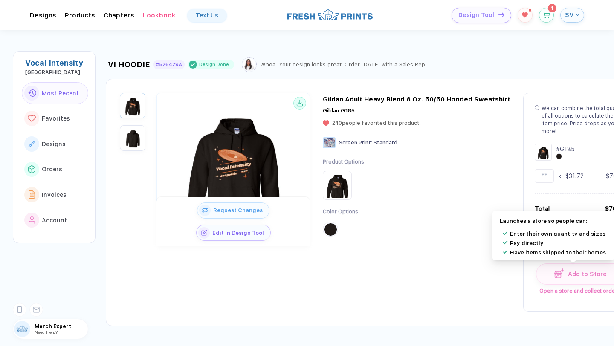 The image size is (614, 346). I want to click on span: Invoices, so click(54, 195).